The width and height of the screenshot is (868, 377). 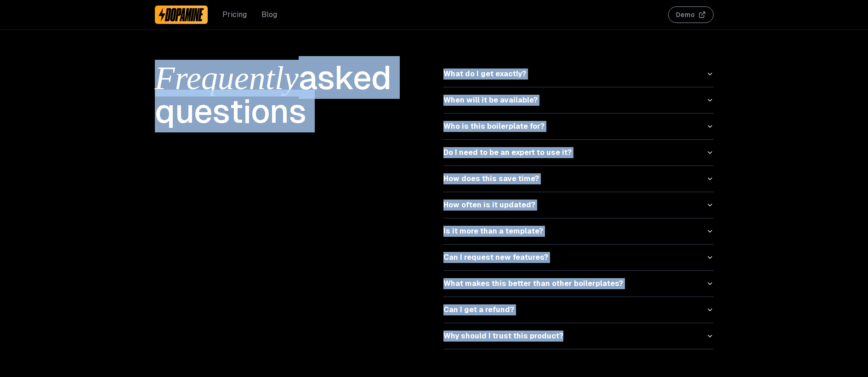 What do you see at coordinates (578, 74) in the screenshot?
I see `button: What do I get exactly?` at bounding box center [578, 74].